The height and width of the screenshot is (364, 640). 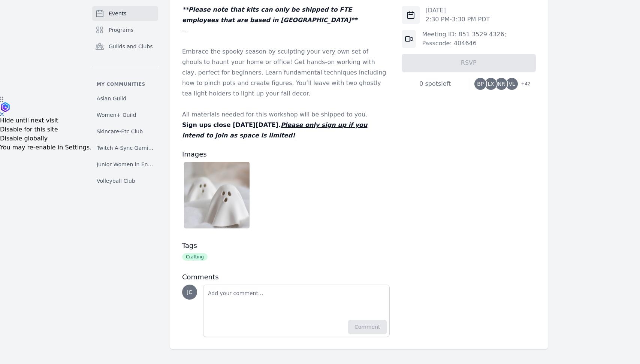 What do you see at coordinates (435, 84) in the screenshot?
I see `div: 0 spots left` at bounding box center [435, 84].